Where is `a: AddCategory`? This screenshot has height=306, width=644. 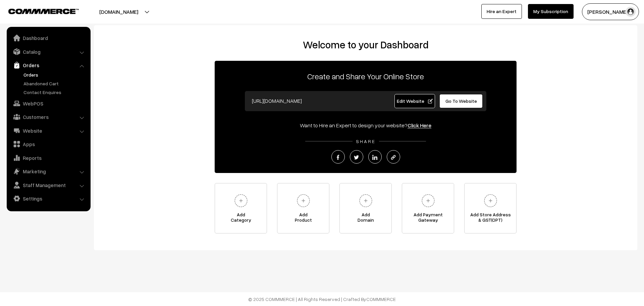 a: AddCategory is located at coordinates (241, 208).